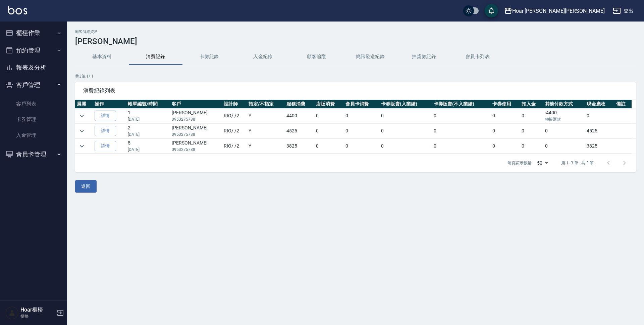 This screenshot has width=644, height=325. What do you see at coordinates (148, 116) in the screenshot?
I see `td: 1` at bounding box center [148, 116].